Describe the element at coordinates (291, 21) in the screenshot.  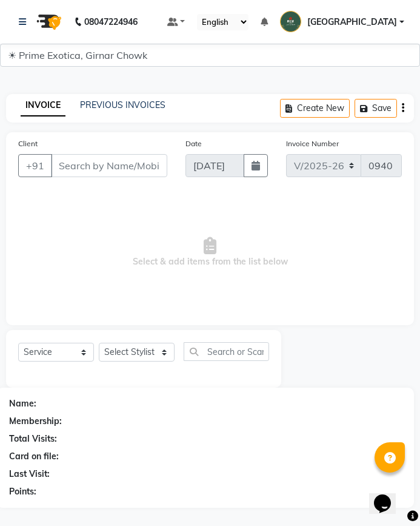
I see `img: Chandrapur` at that location.